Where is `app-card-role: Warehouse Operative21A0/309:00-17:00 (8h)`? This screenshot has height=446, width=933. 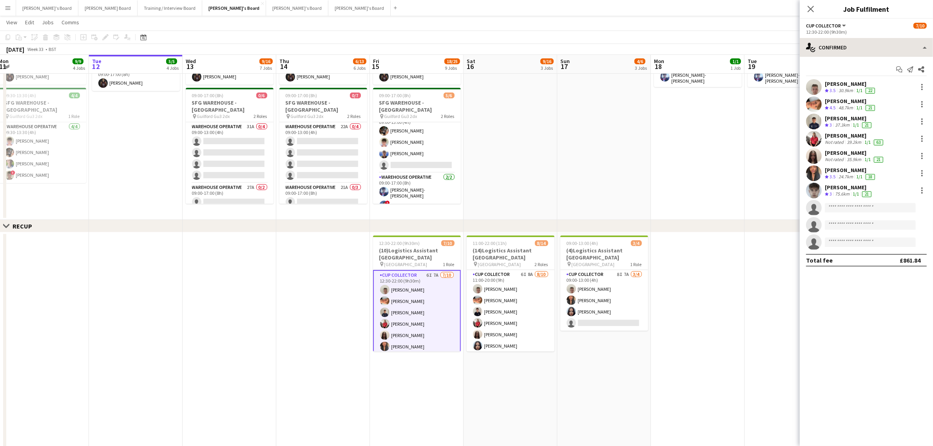
app-card-role: Warehouse Operative21A0/309:00-17:00 (8h) is located at coordinates (323, 208).